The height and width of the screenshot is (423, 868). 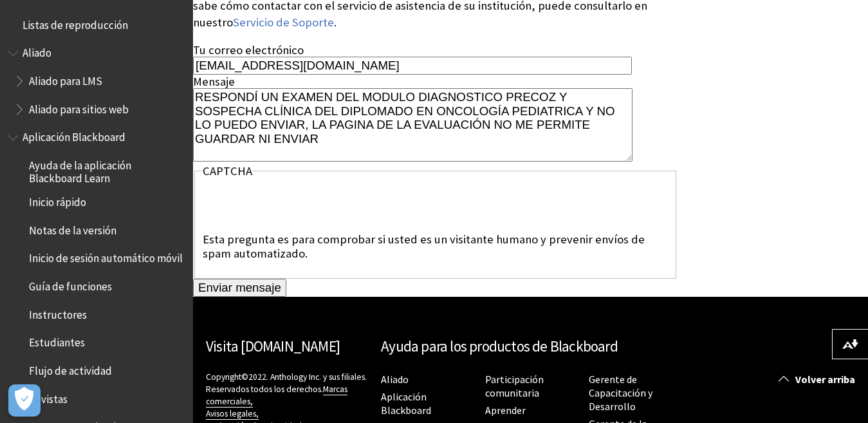 What do you see at coordinates (80, 172) in the screenshot?
I see `font: Ayuda de la aplicación Blackboard Learn` at bounding box center [80, 172].